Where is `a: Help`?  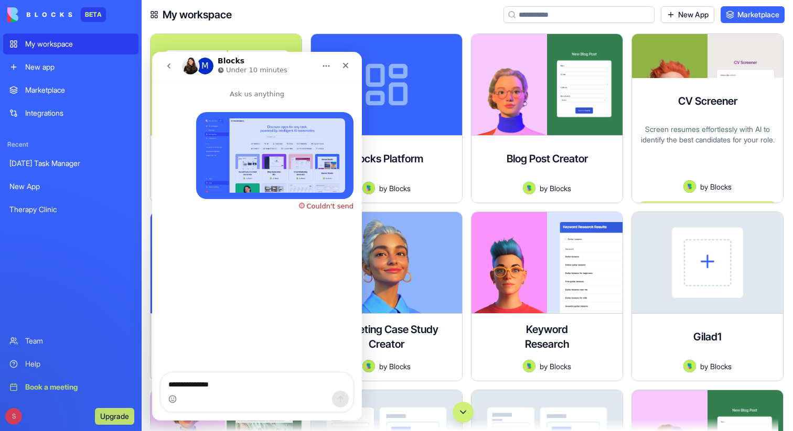 a: Help is located at coordinates (71, 364).